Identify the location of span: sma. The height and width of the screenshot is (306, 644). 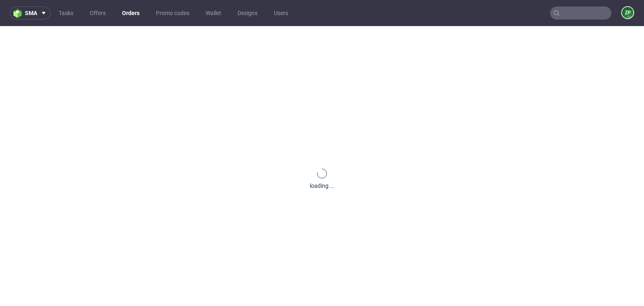
(31, 13).